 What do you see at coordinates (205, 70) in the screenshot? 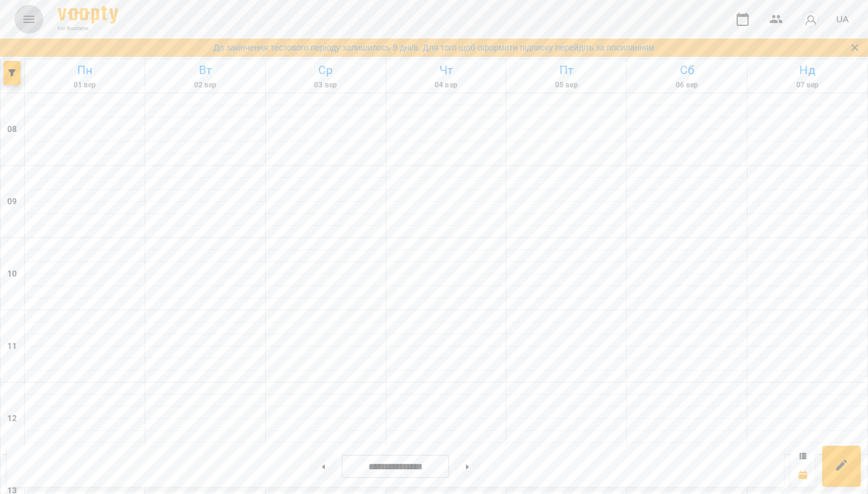
I see `h6: Вт` at bounding box center [205, 70].